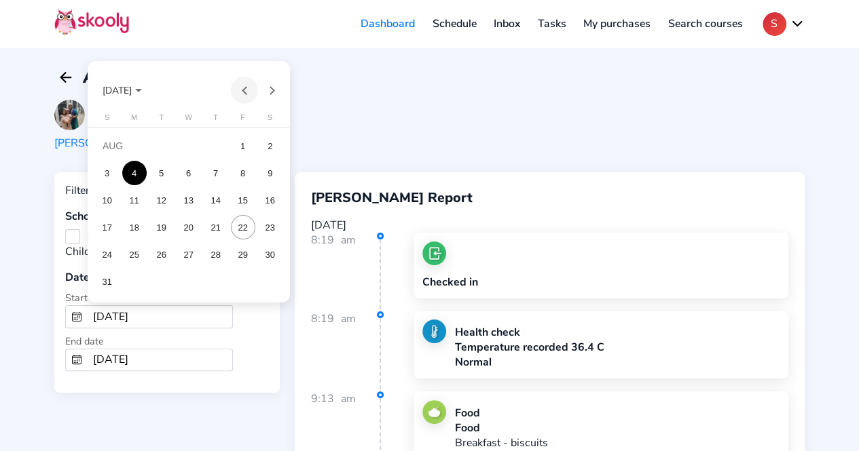 The height and width of the screenshot is (451, 859). I want to click on th: Wednesday, so click(189, 120).